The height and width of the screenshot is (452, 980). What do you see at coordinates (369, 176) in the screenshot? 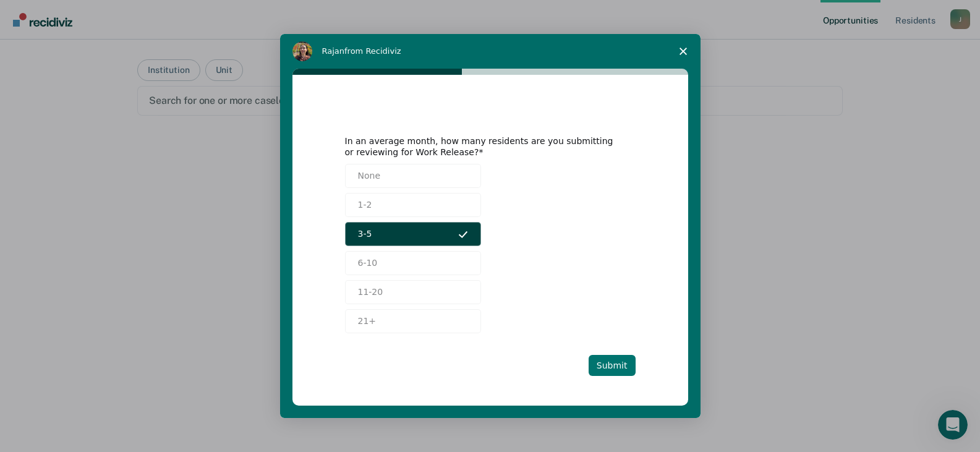
I see `span: None` at bounding box center [369, 176].